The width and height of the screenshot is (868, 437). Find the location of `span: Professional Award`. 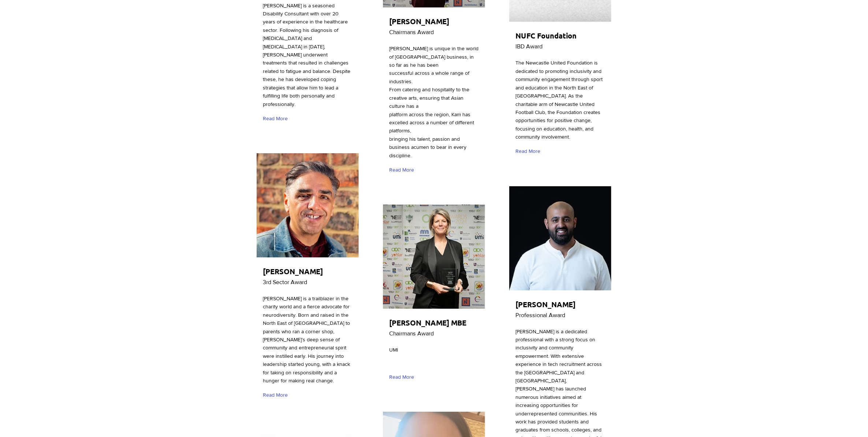

span: Professional Award is located at coordinates (540, 315).